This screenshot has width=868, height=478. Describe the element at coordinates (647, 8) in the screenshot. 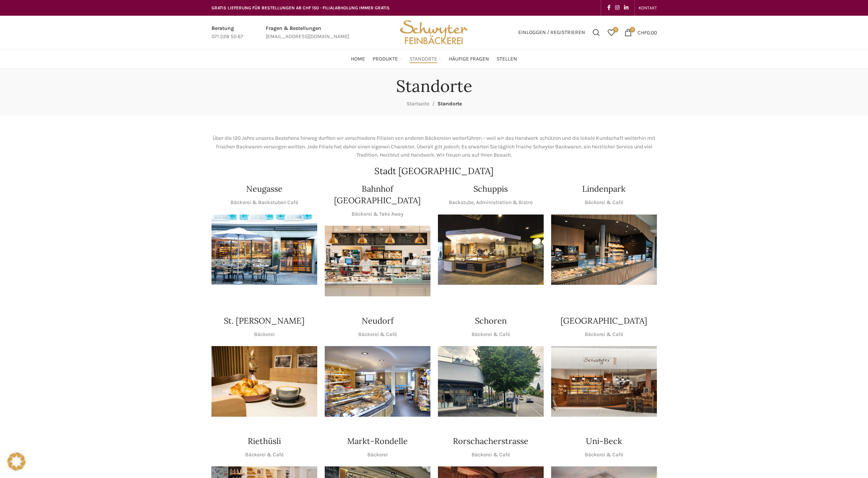

I see `span: KONTAKT` at that location.